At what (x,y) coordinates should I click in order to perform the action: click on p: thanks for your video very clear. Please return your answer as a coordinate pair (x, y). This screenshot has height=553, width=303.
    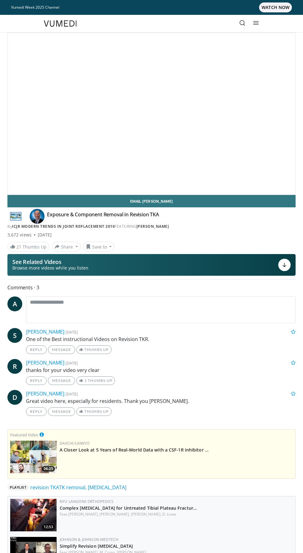
    Looking at the image, I should click on (161, 370).